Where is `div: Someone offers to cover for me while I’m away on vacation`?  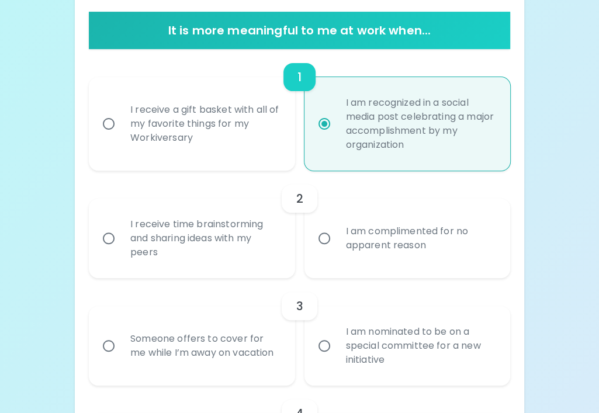
div: Someone offers to cover for me while I’m away on vacation is located at coordinates (205, 346).